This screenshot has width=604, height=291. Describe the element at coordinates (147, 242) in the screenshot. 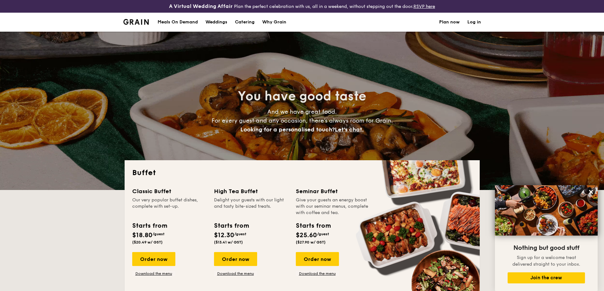

I see `span: ($20.49 w/ GST)` at that location.